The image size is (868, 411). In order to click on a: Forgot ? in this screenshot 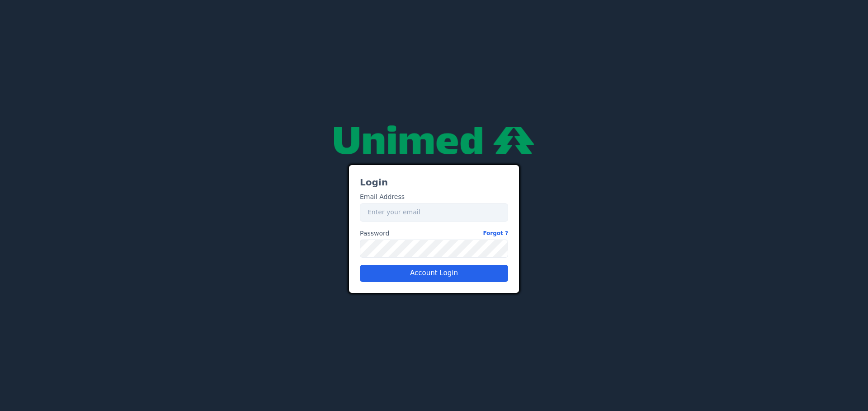, I will do `click(496, 234)`.